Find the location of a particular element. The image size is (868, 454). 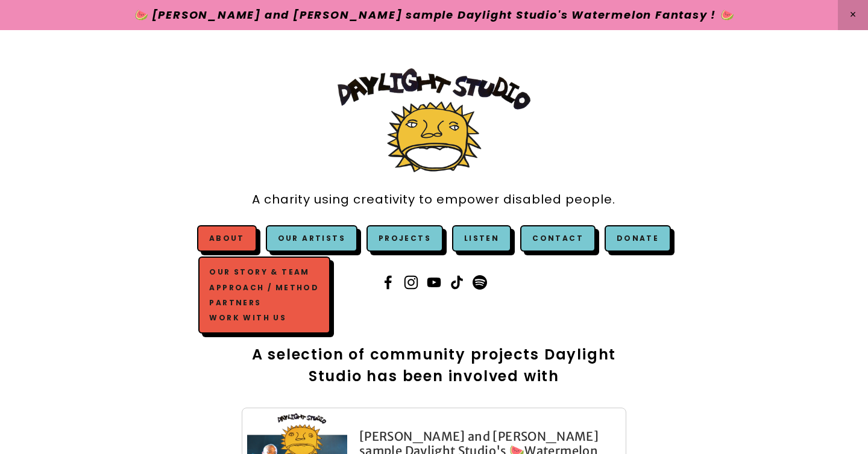

a: Listen is located at coordinates (482, 238).